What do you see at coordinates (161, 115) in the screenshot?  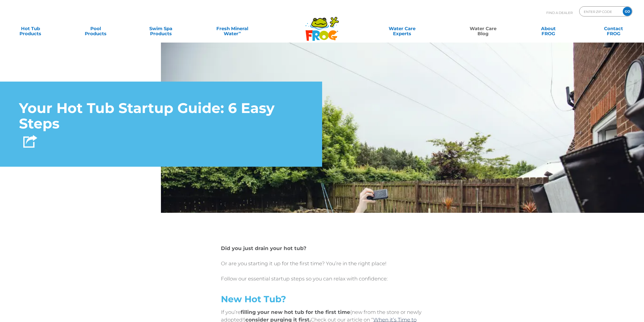 I see `h1: Your Hot Tub Startup Guide: 6 Easy Steps` at bounding box center [161, 115].